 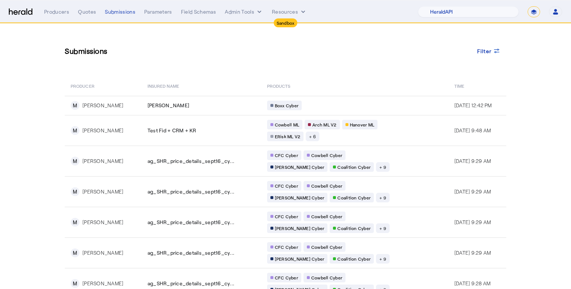 What do you see at coordinates (158, 12) in the screenshot?
I see `div: Parameters` at bounding box center [158, 12].